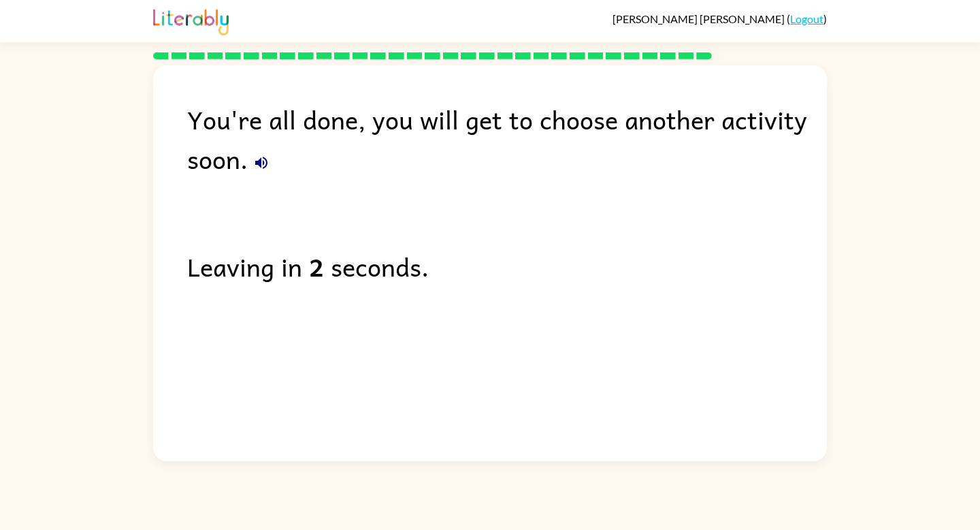 The width and height of the screenshot is (980, 530). I want to click on div: Leaving in seconds., so click(507, 266).